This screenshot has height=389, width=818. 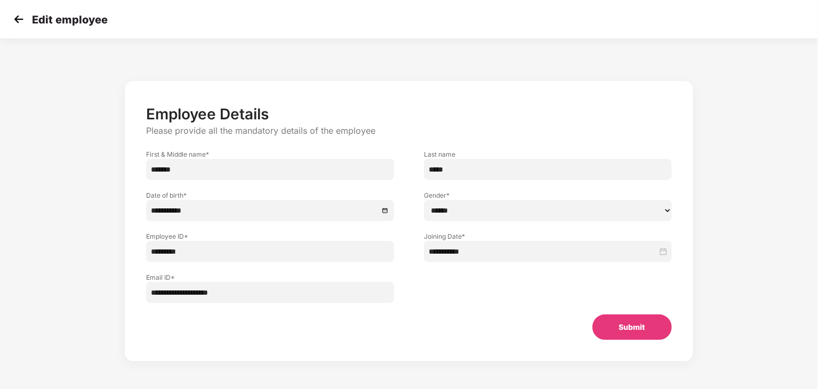 I want to click on label: Last name, so click(x=547, y=154).